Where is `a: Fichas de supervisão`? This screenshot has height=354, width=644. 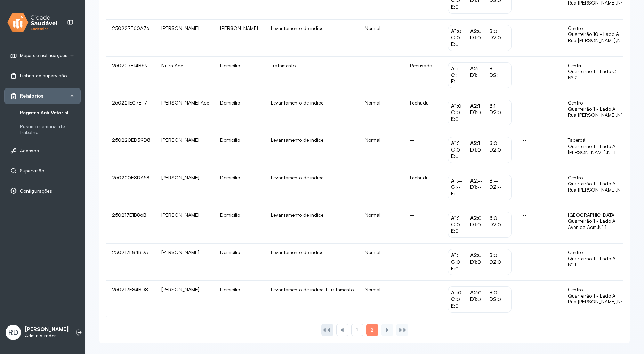
a: Fichas de supervisão is located at coordinates (43, 76).